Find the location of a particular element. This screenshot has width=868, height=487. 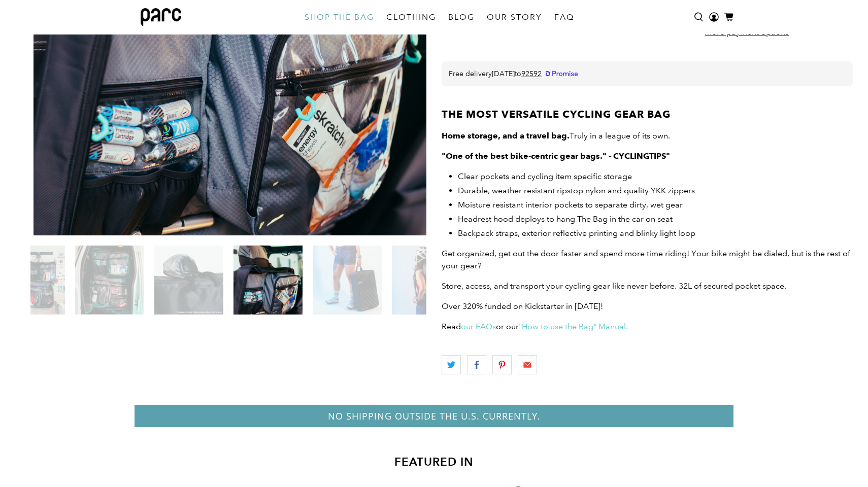

span: Backpack straps, exterior reflective printing and blinky light loop is located at coordinates (576, 233).